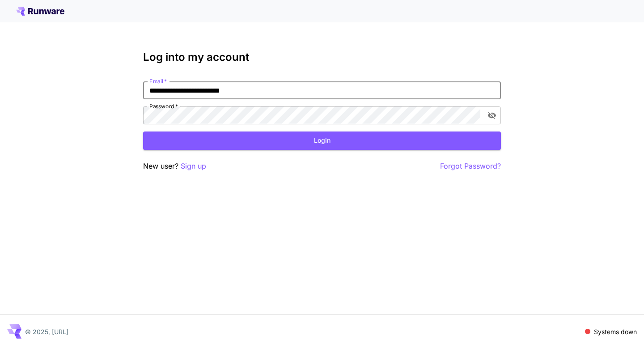 The image size is (644, 348). What do you see at coordinates (174, 166) in the screenshot?
I see `p: New user?` at bounding box center [174, 166].